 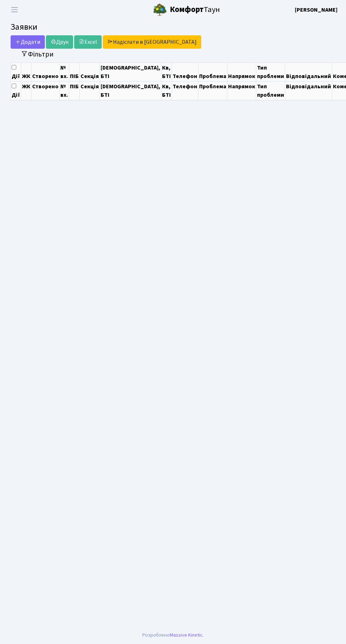 What do you see at coordinates (27, 42) in the screenshot?
I see `span: Додати` at bounding box center [27, 42].